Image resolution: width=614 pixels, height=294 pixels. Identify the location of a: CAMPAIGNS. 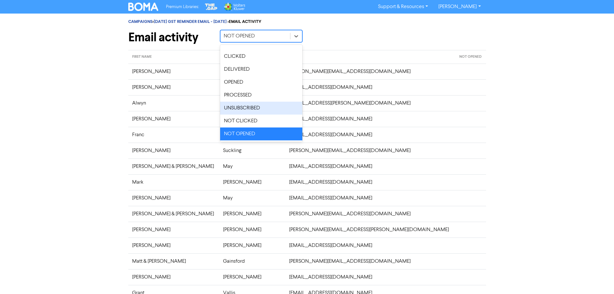
(140, 22).